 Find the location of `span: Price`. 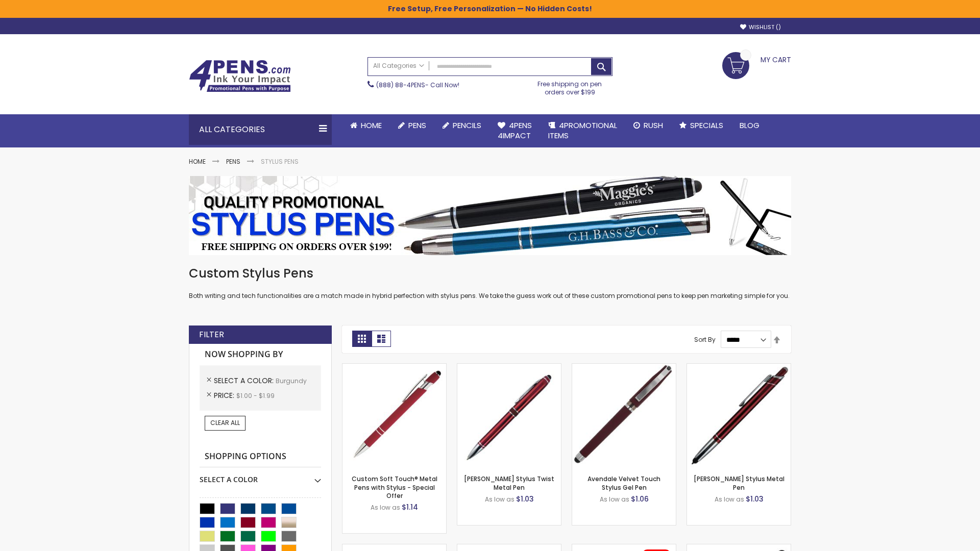

span: Price is located at coordinates (225, 396).